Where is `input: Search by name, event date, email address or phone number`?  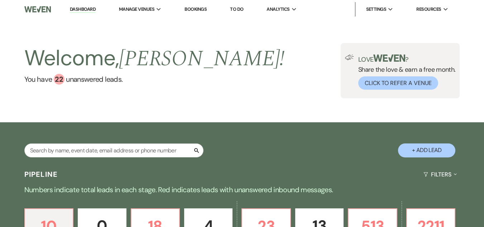 input: Search by name, event date, email address or phone number is located at coordinates (114, 150).